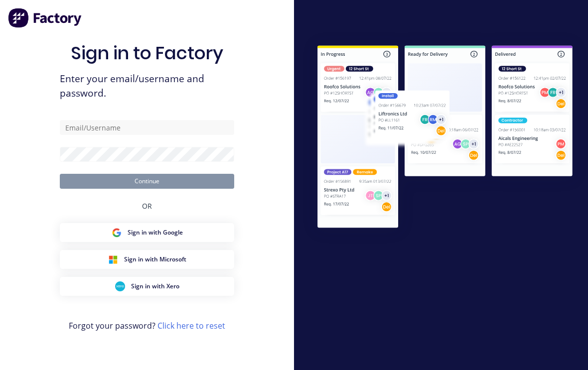 The height and width of the screenshot is (370, 588). Describe the element at coordinates (147, 181) in the screenshot. I see `button: Continue` at that location.